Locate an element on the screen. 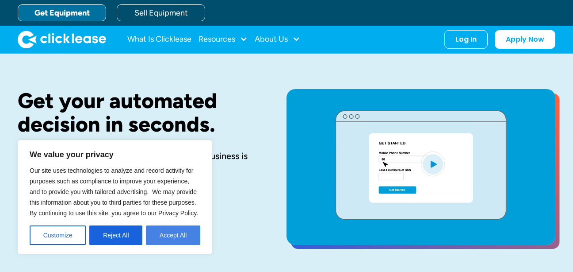 The height and width of the screenshot is (272, 573). h1: Get your automated decision in seconds. is located at coordinates (138, 112).